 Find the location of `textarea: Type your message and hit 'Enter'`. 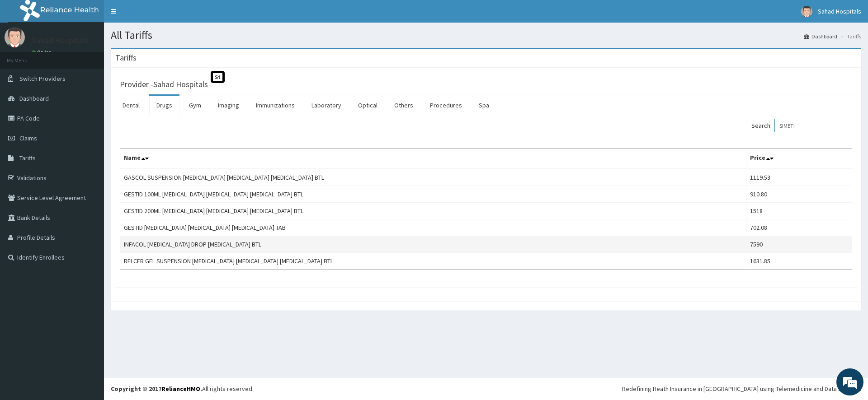

textarea: Type your message and hit 'Enter' is located at coordinates (88, 262).